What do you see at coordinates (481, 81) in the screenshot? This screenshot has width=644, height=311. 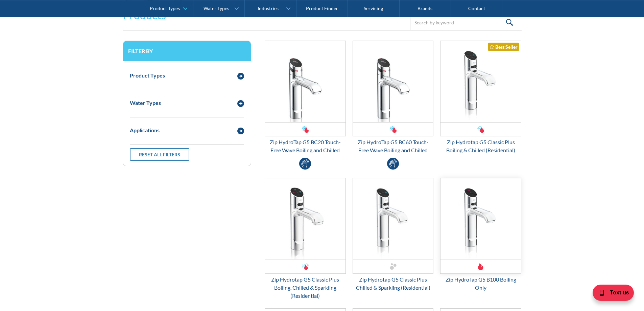 I see `img: Zip Hydrotap G5 Classic Plus Boiling & Chilled (Residential)` at bounding box center [481, 81].